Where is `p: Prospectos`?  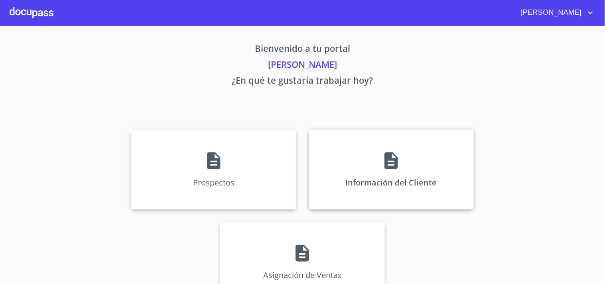 p: Prospectos is located at coordinates (214, 182).